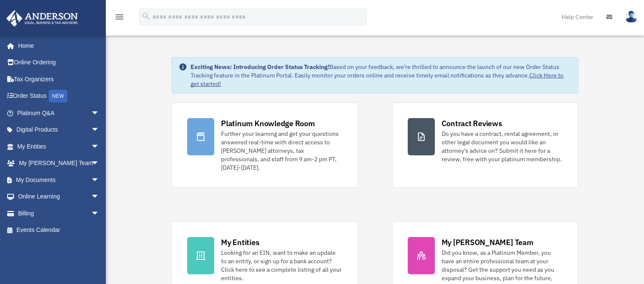 This screenshot has height=284, width=644. Describe the element at coordinates (59, 79) in the screenshot. I see `a: Tax Organizers` at that location.